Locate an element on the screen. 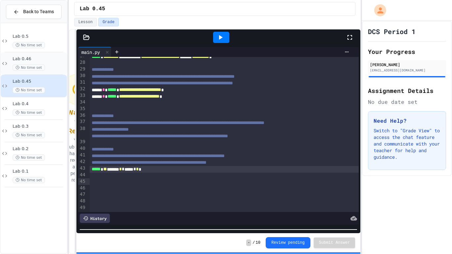 This screenshot has height=254, width=452. h3: Need Help? is located at coordinates (407, 121).